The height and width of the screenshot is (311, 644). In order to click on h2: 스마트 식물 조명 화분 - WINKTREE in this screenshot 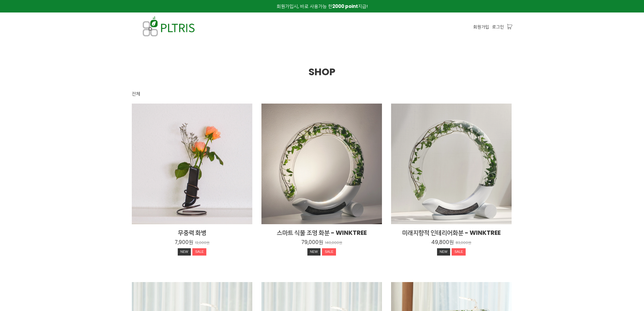, I will do `click(322, 233)`.